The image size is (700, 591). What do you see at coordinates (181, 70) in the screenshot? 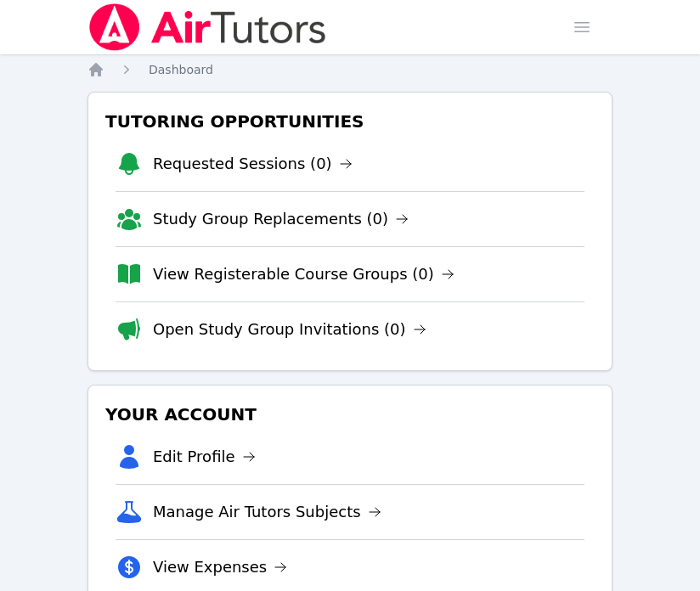
I see `span: Dashboard` at bounding box center [181, 70].